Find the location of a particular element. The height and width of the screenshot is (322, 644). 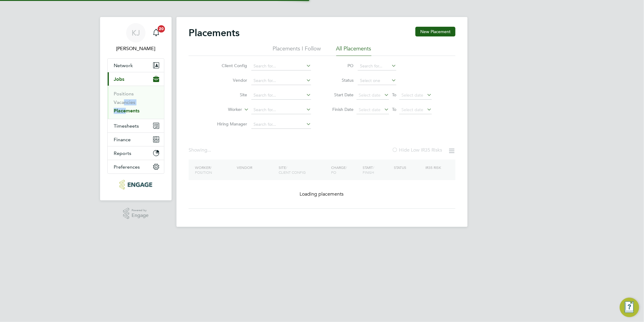

label: Start Date is located at coordinates (340, 95).